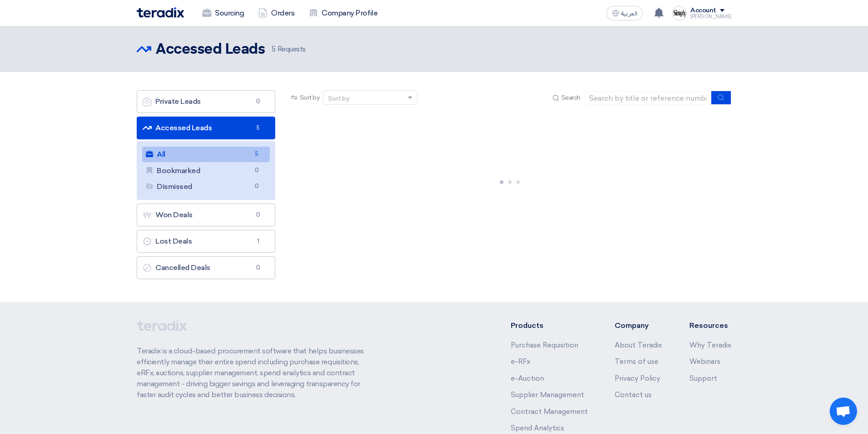 The width and height of the screenshot is (868, 434). Describe the element at coordinates (633, 395) in the screenshot. I see `a: Contact us` at that location.